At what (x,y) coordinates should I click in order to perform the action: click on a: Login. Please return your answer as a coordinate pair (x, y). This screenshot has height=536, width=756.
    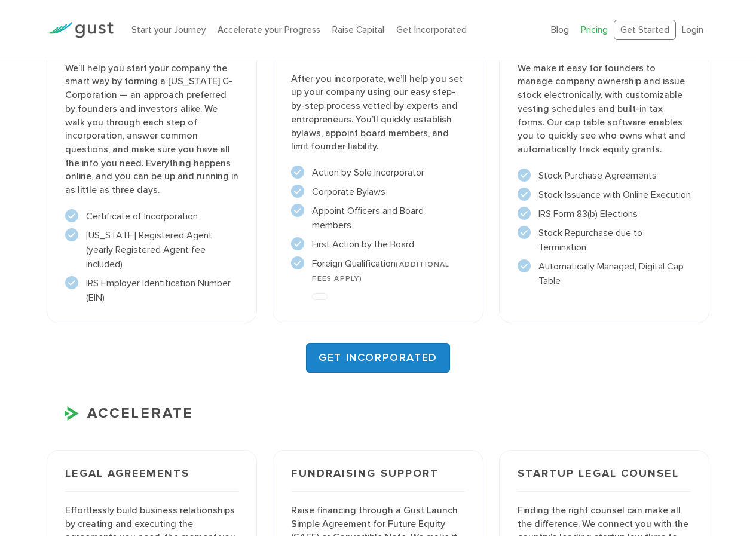
    Looking at the image, I should click on (693, 30).